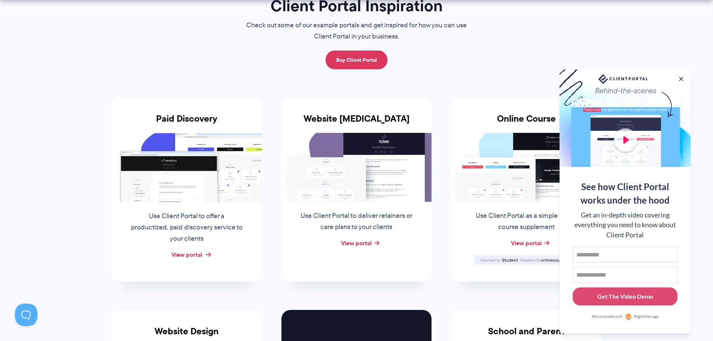 The image size is (713, 341). I want to click on div: Get The Video Demo, so click(625, 297).